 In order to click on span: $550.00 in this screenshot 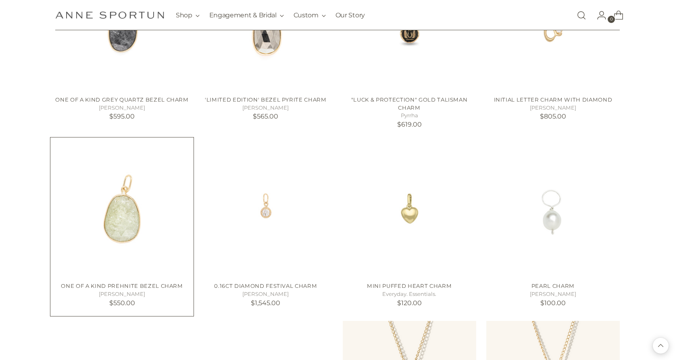, I will do `click(122, 303)`.